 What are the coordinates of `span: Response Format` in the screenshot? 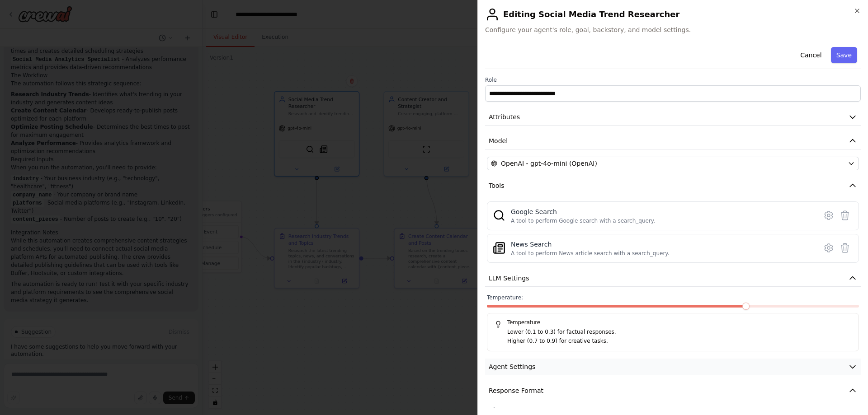 It's located at (516, 391).